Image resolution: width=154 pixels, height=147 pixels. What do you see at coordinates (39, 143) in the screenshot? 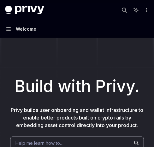
I see `span: Help me learn how to…` at bounding box center [39, 143].